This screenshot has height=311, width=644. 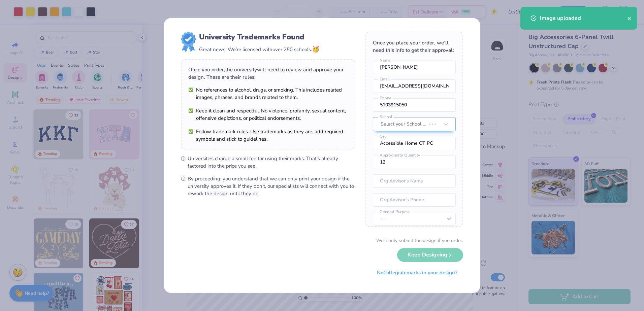 What do you see at coordinates (583, 18) in the screenshot?
I see `div: Image uploaded` at bounding box center [583, 18].